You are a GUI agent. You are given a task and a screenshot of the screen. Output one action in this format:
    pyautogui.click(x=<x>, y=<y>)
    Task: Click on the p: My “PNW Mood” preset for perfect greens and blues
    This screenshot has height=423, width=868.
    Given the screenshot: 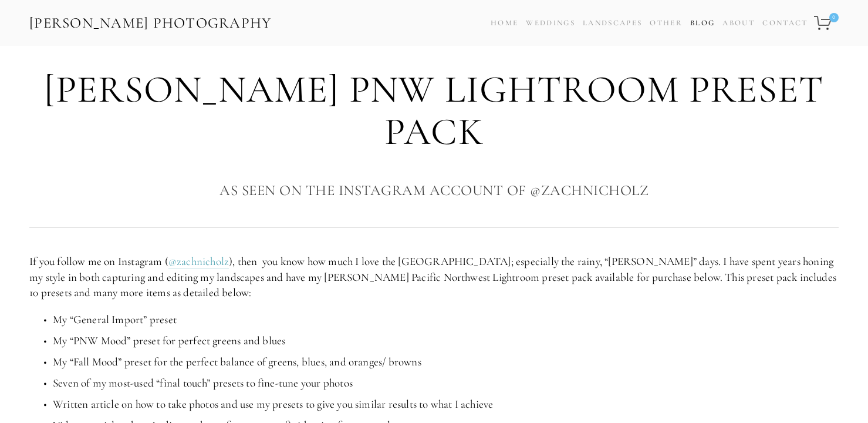 What is the action you would take?
    pyautogui.click(x=445, y=341)
    